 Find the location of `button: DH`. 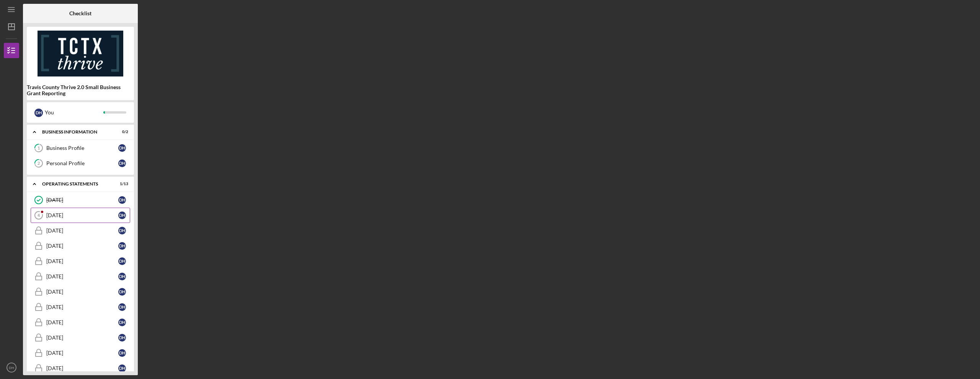

button: DH is located at coordinates (11, 368).